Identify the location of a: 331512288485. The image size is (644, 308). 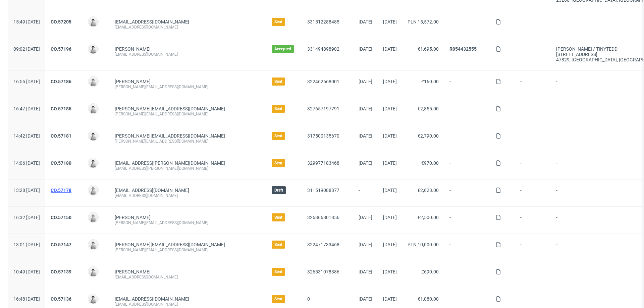
(323, 22).